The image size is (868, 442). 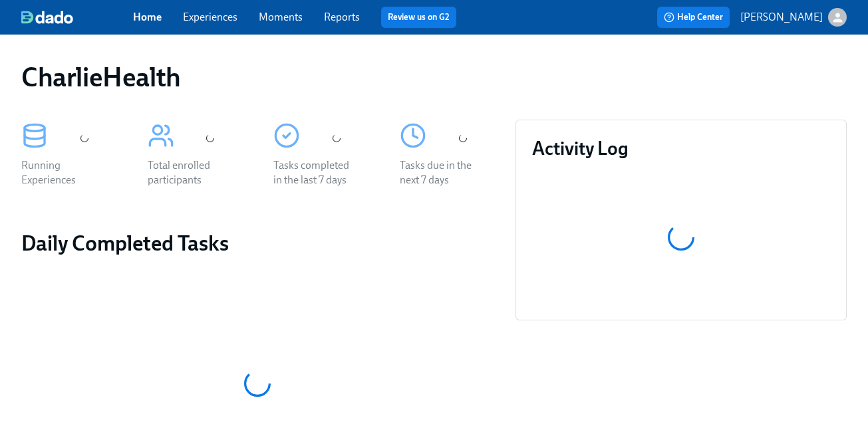 I want to click on button: Help Center, so click(x=693, y=17).